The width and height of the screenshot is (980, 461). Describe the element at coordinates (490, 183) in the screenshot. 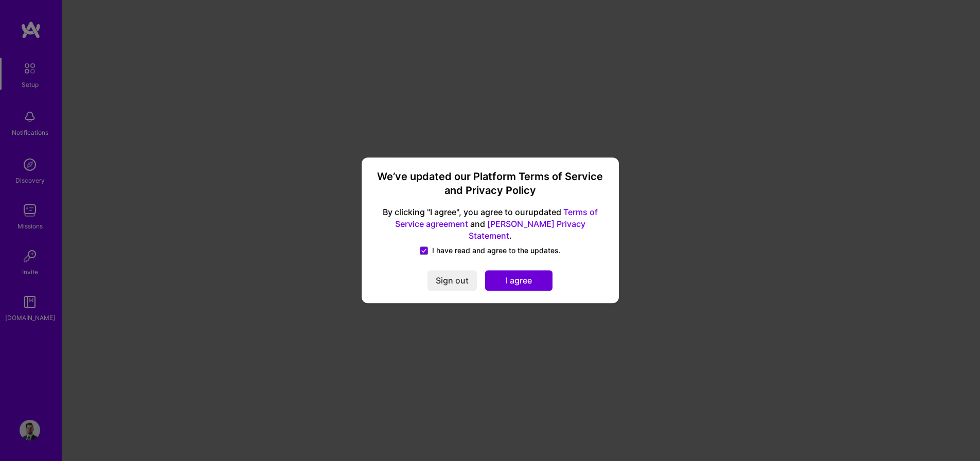

I see `h3: We’ve updated our Platform Terms of Service and Privacy Policy` at that location.